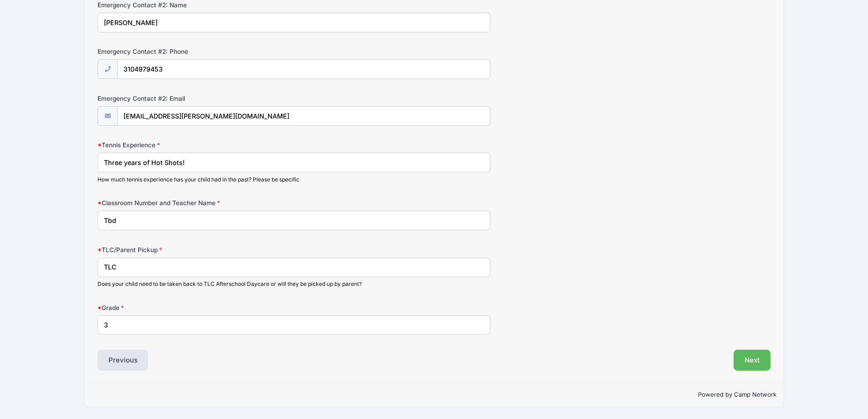 Image resolution: width=868 pixels, height=419 pixels. I want to click on input: email@email.com, so click(303, 116).